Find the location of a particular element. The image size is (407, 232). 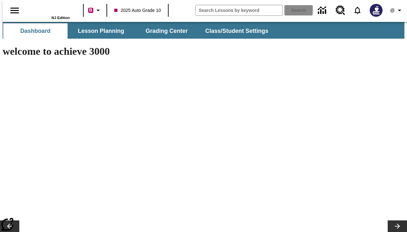

span: Lesson Planning is located at coordinates (101, 31).